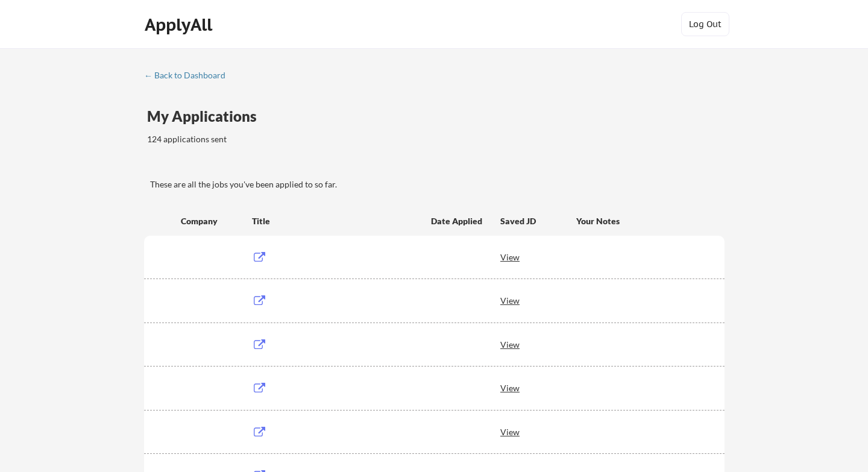 Image resolution: width=868 pixels, height=472 pixels. I want to click on div: These are job applications we think you'd be a good fit for, but couldn't apply you to automatica..., so click(279, 161).